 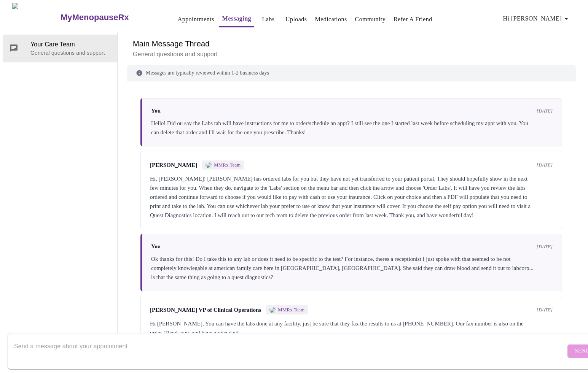 What do you see at coordinates (370, 20) in the screenshot?
I see `a: Community` at bounding box center [370, 20].